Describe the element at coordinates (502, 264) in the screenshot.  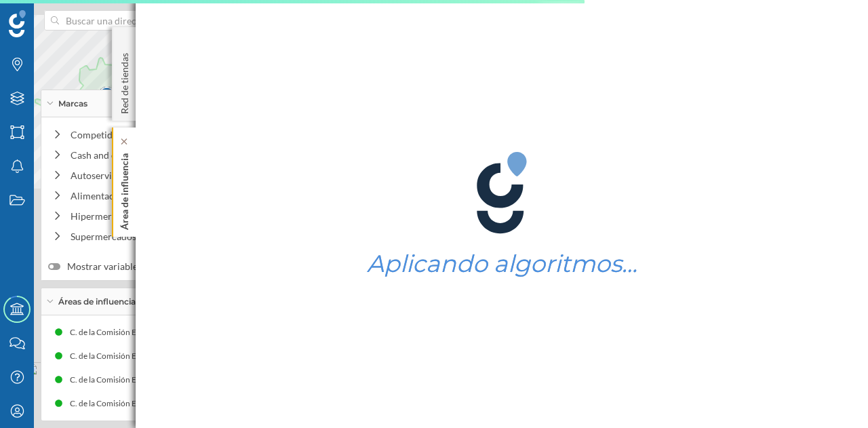
I see `h1: Aplicando algoritmos…` at that location.